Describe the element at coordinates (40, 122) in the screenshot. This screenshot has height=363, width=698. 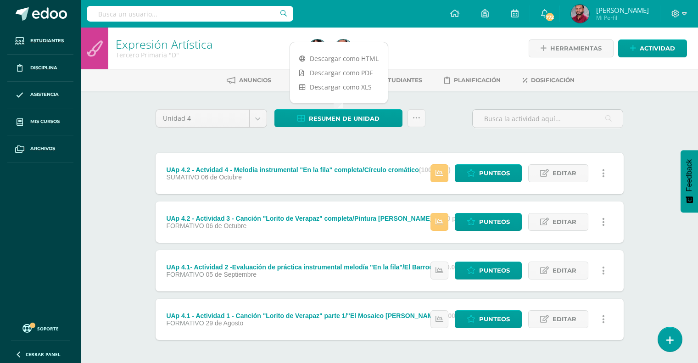
I see `a: Mis cursos` at that location.